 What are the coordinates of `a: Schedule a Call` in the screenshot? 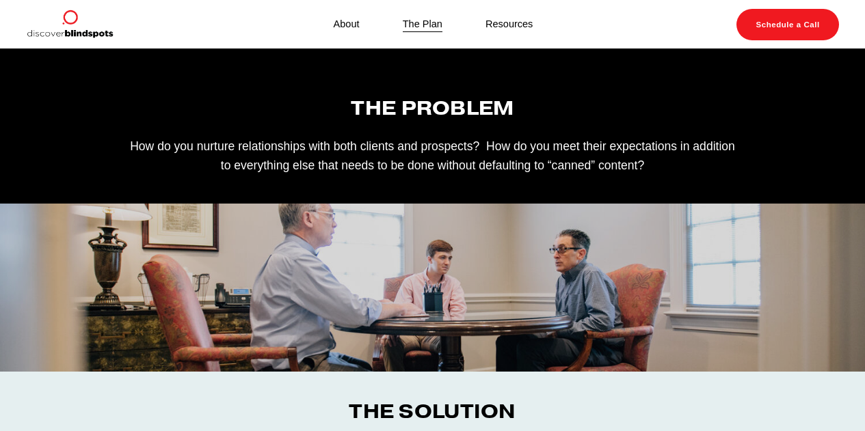 It's located at (788, 25).